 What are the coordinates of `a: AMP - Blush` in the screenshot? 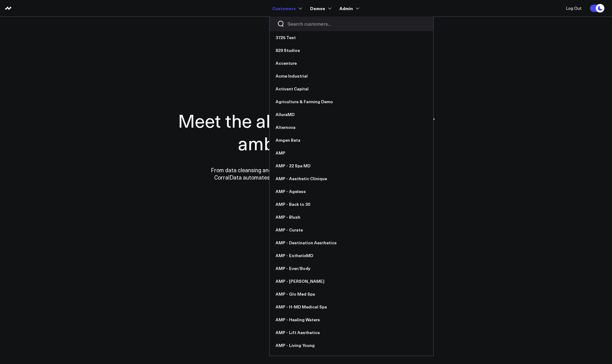 It's located at (352, 217).